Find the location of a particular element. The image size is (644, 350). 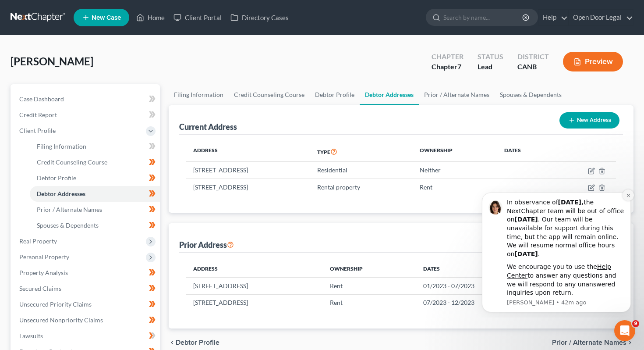

button: Dismiss notification is located at coordinates (159, 11).